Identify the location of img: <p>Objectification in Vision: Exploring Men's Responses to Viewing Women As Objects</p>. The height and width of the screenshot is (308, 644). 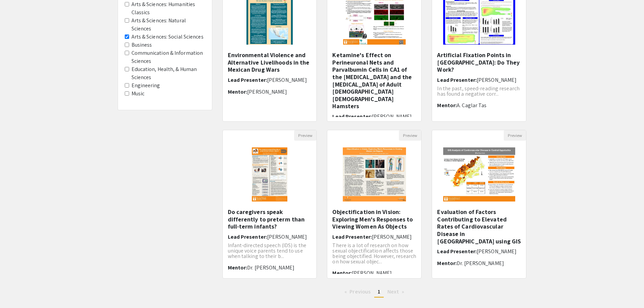
(374, 175).